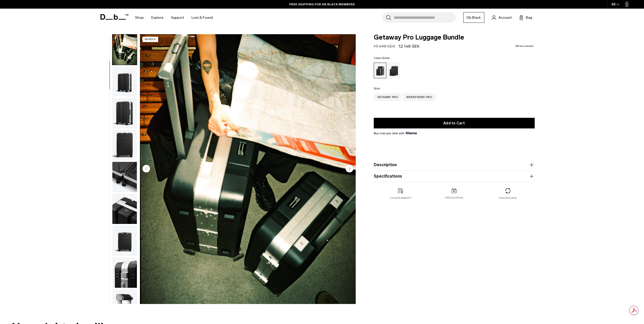 The height and width of the screenshot is (324, 644). What do you see at coordinates (454, 165) in the screenshot?
I see `button: Description` at bounding box center [454, 165].